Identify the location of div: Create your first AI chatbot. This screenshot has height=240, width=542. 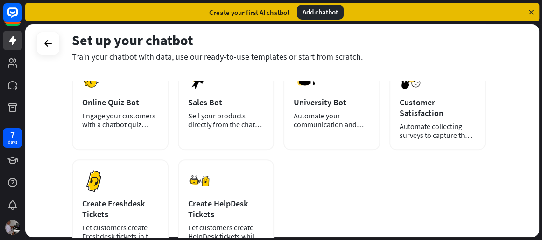
(249, 12).